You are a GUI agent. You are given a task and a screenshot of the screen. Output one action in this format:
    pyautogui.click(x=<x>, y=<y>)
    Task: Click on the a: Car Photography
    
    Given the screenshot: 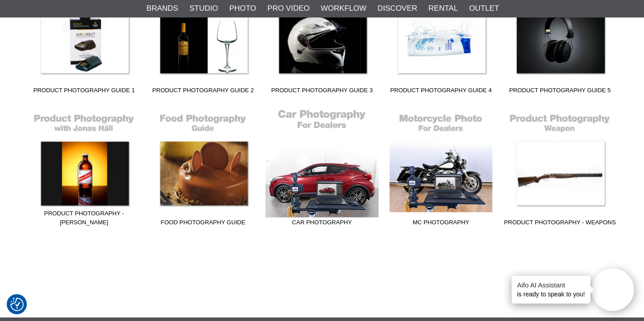 What is the action you would take?
    pyautogui.click(x=322, y=170)
    